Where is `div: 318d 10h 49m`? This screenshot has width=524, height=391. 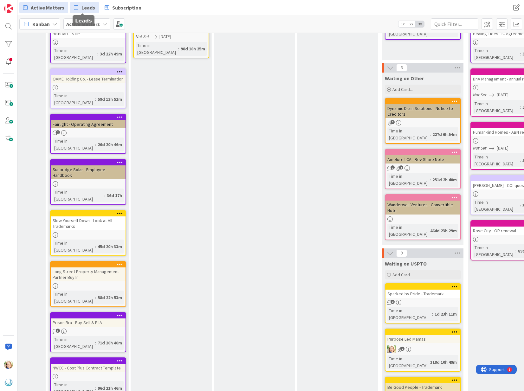 div: 318d 10h 49m is located at coordinates (444, 362).